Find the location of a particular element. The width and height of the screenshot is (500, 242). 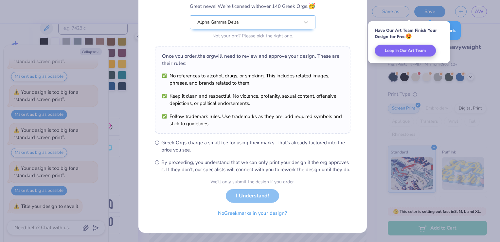

button: NoGreekmarks in your design? is located at coordinates (252, 213).